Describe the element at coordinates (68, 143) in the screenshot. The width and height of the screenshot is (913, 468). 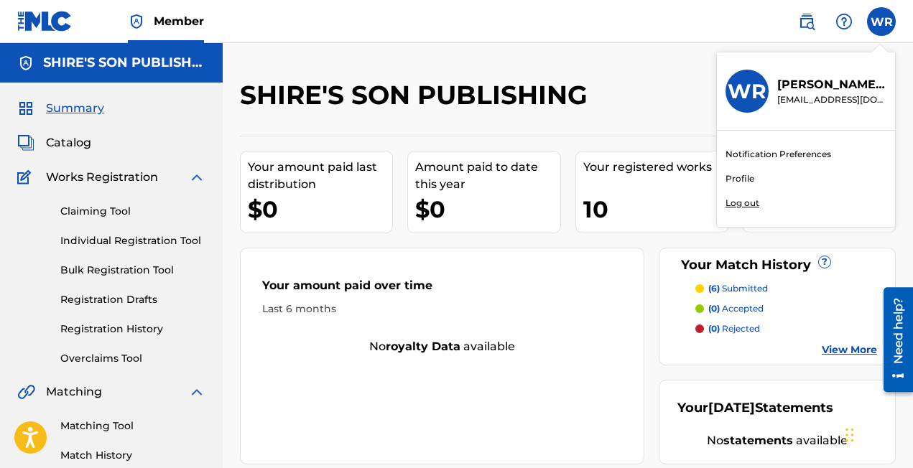
I see `span: Catalog` at that location.